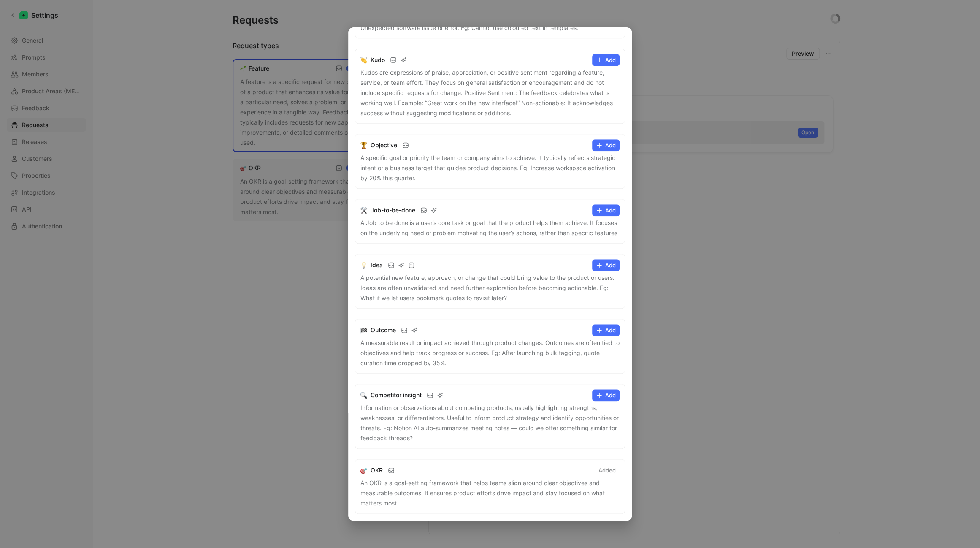 Image resolution: width=980 pixels, height=548 pixels. I want to click on h3: Outcome, so click(378, 331).